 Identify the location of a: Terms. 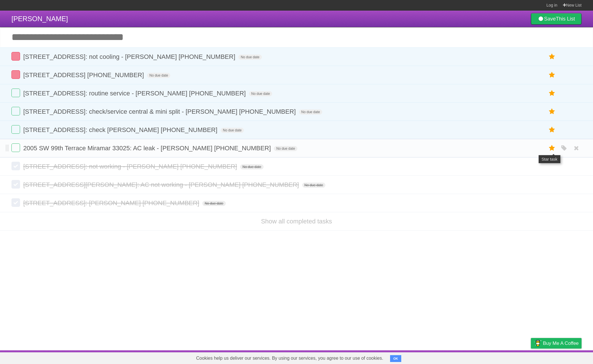
(510, 357).